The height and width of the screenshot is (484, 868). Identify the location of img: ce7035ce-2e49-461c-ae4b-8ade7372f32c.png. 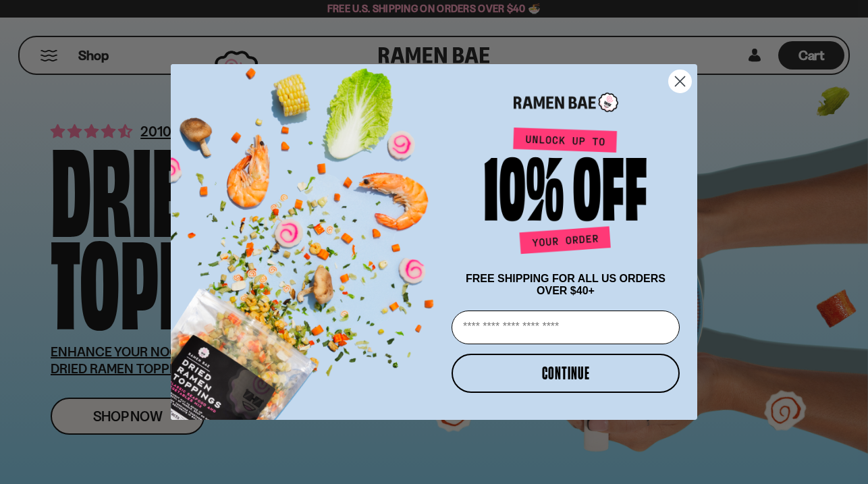
(308, 237).